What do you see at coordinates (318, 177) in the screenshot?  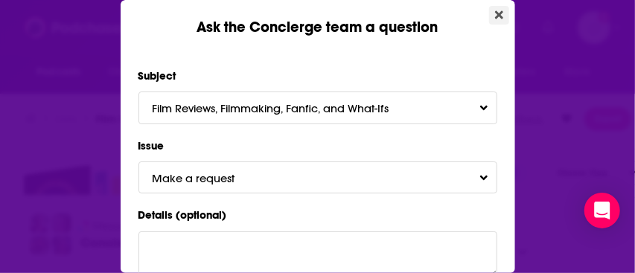 I see `button: Make a requestToggle Pronoun Dropdown` at bounding box center [318, 177].